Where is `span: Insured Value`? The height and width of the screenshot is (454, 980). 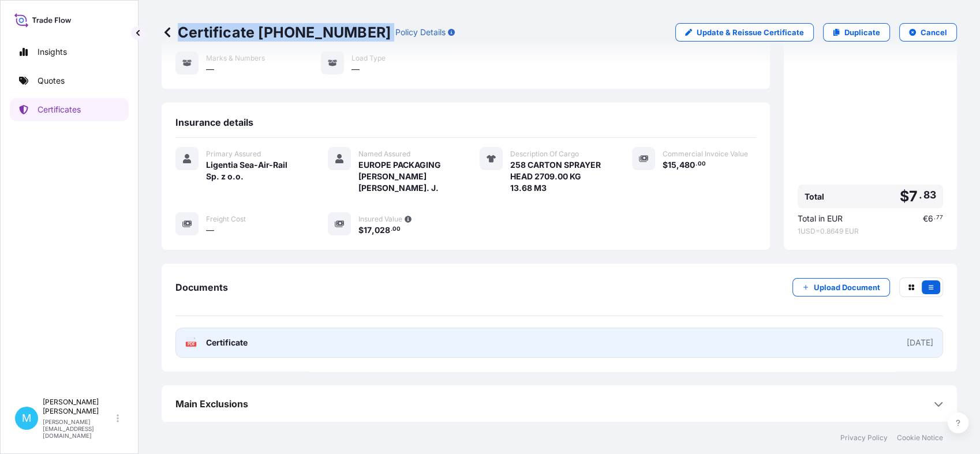
span: Insured Value is located at coordinates (380, 219).